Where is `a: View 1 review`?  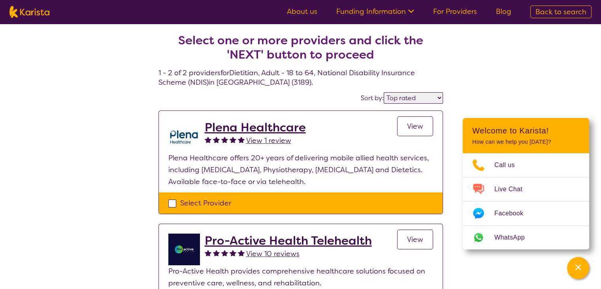 a: View 1 review is located at coordinates (269, 140).